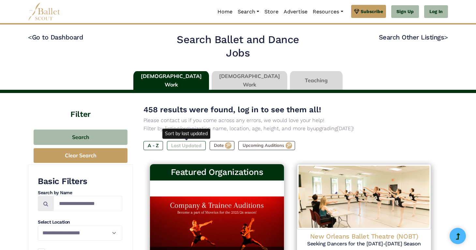  What do you see at coordinates (328, 12) in the screenshot?
I see `a: Resources` at bounding box center [328, 12].